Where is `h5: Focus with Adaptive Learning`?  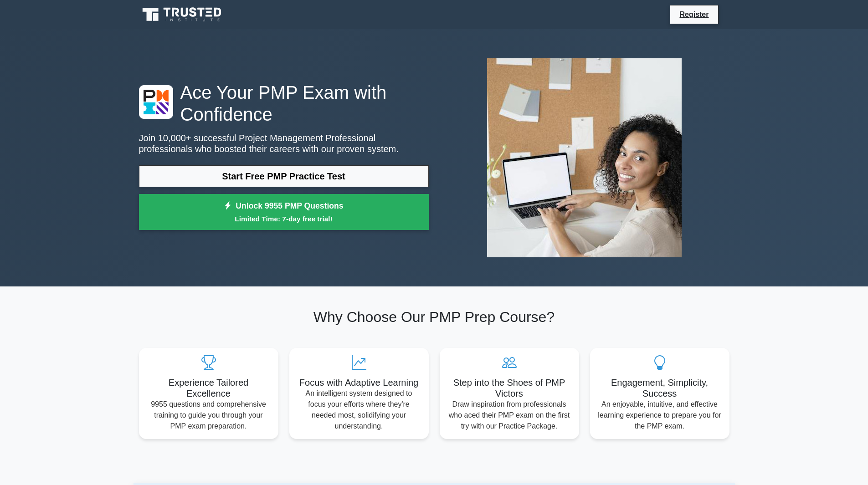
h5: Focus with Adaptive Learning is located at coordinates (359, 383).